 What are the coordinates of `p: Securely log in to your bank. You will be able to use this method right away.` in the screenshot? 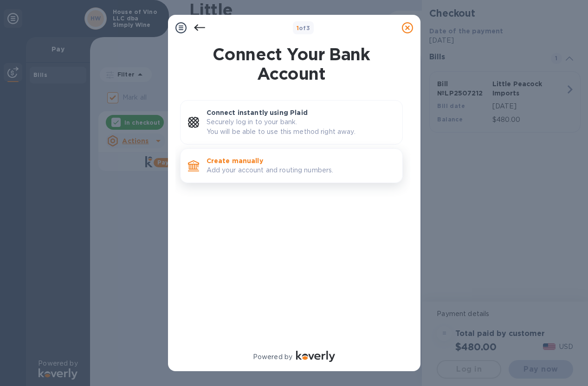 It's located at (300, 127).